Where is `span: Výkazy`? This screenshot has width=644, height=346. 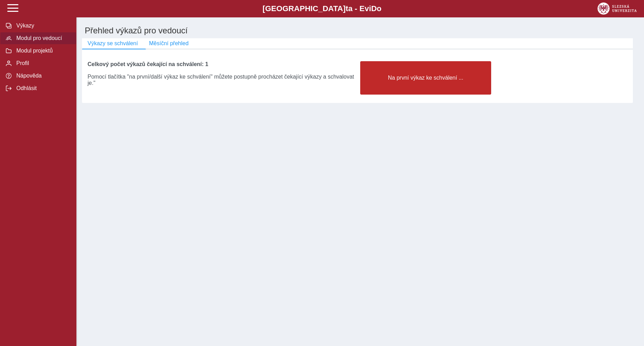
span: Výkazy is located at coordinates (42, 26).